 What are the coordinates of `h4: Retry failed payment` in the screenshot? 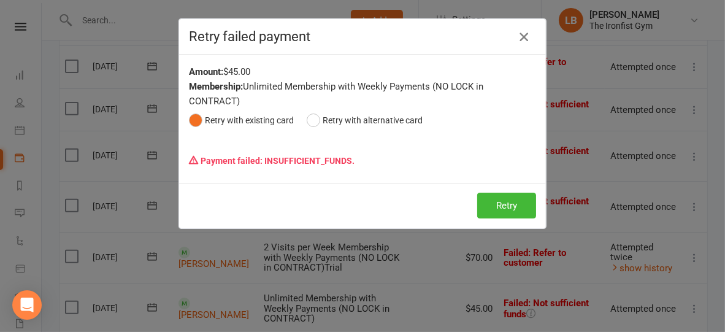 It's located at (362, 36).